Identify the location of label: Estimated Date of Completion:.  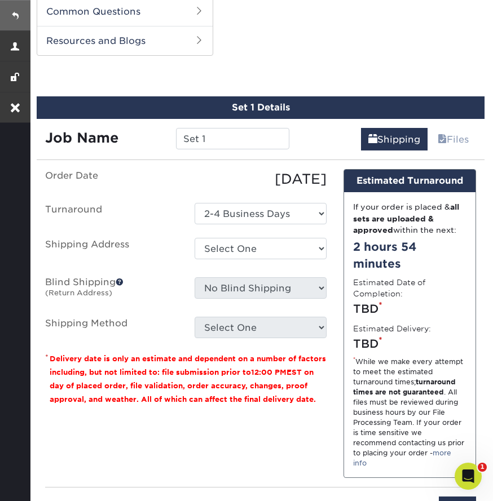
(409, 288).